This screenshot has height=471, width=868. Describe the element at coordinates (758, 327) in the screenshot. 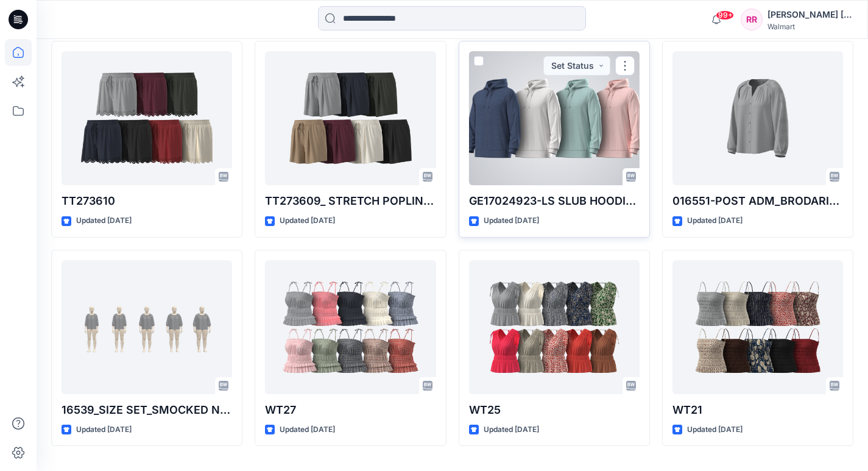

I see `a: WT21` at that location.